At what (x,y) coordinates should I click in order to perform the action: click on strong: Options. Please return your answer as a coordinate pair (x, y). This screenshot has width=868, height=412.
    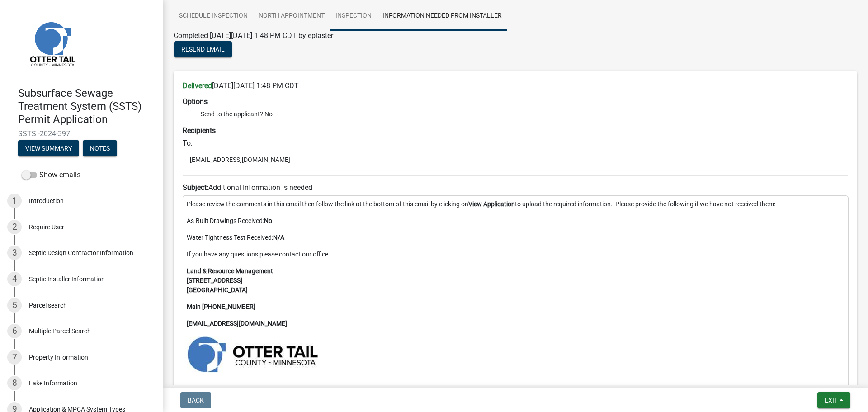
    Looking at the image, I should click on (195, 101).